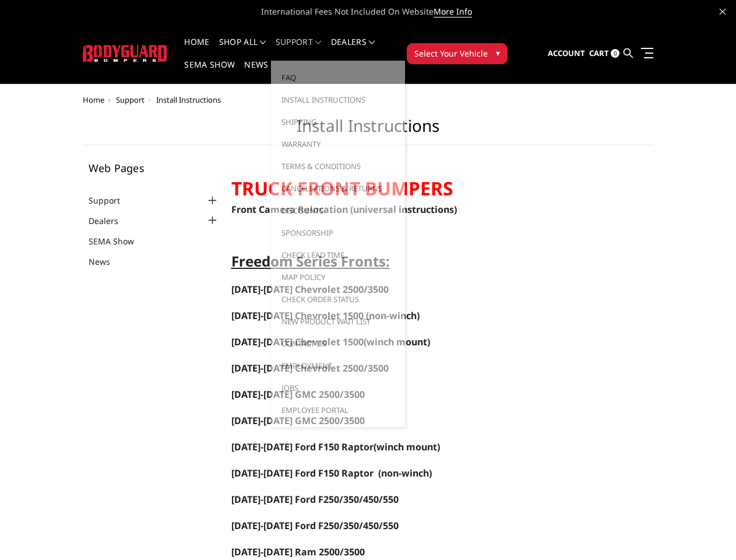  Describe the element at coordinates (338, 321) in the screenshot. I see `a: New Product Wait List` at that location.